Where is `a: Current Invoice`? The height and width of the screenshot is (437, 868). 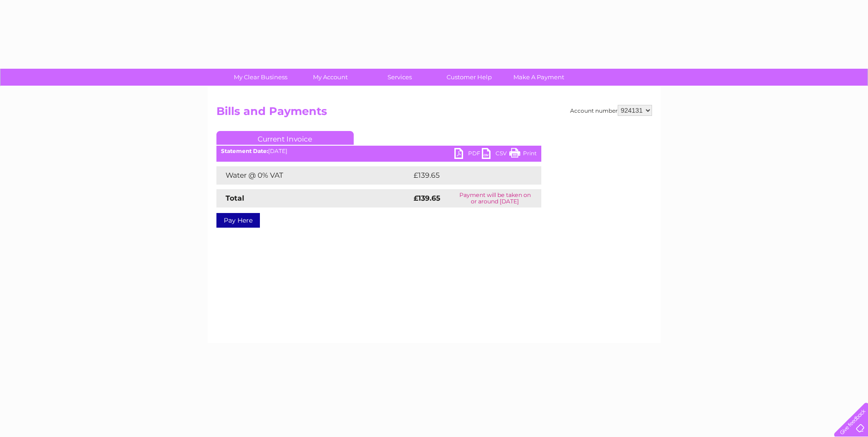
a: Current Invoice is located at coordinates (285, 138).